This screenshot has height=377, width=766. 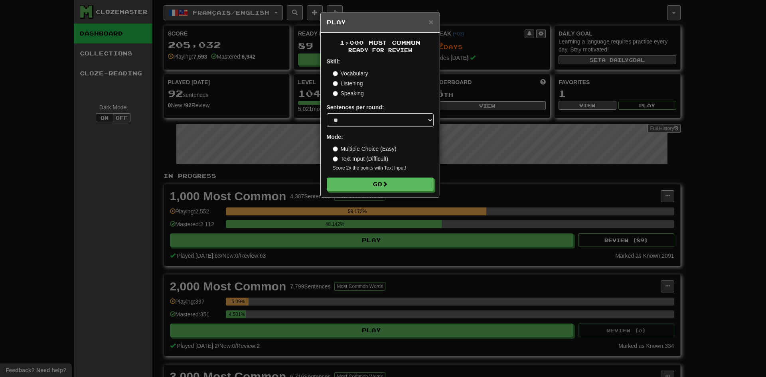 What do you see at coordinates (335, 159) in the screenshot?
I see `input: Text Input (Difficult)` at bounding box center [335, 159].